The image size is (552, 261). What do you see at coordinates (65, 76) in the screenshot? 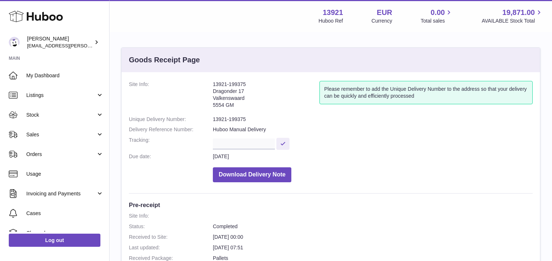
I see `span: My Dashboard` at bounding box center [65, 76].